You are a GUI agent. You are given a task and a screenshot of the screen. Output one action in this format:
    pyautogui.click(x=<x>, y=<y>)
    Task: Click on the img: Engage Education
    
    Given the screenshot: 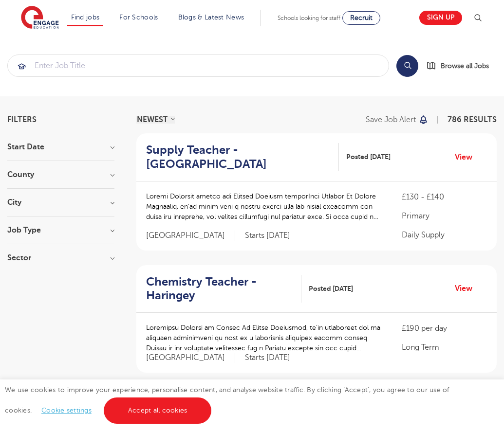 What is the action you would take?
    pyautogui.click(x=40, y=18)
    